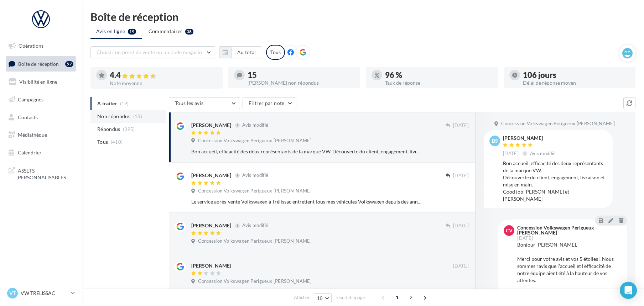 Image resolution: width=644 pixels, height=306 pixels. What do you see at coordinates (576, 83) in the screenshot?
I see `div: Délai de réponse moyen` at bounding box center [576, 83].